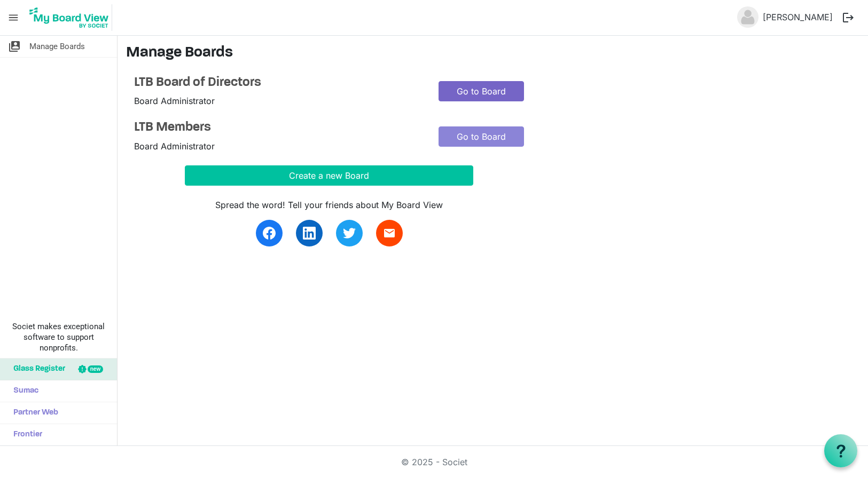  What do you see at coordinates (71, 18) in the screenshot?
I see `a: My Board View Logo` at bounding box center [71, 18].